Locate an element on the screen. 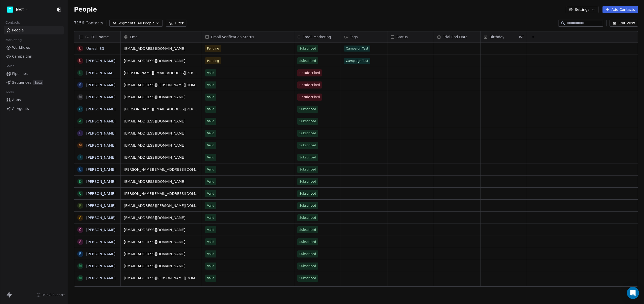 This screenshot has height=304, width=644. a: Campaigns is located at coordinates (34, 57).